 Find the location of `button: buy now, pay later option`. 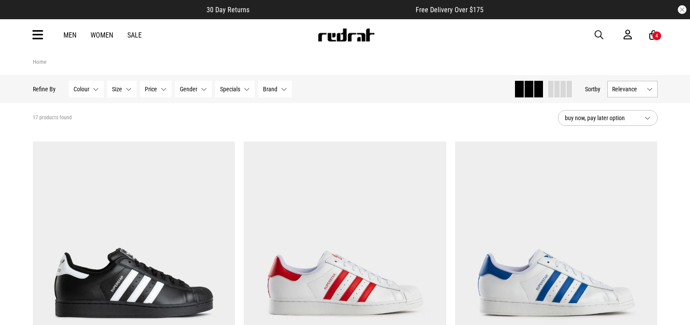

button: buy now, pay later option is located at coordinates (607, 118).